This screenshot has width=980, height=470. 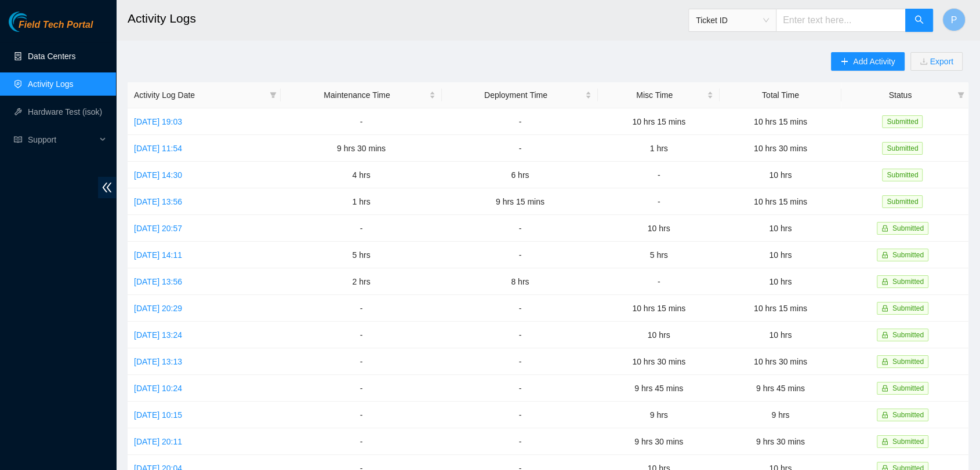 What do you see at coordinates (200, 95) in the screenshot?
I see `span: Activity Log Date` at bounding box center [200, 95].